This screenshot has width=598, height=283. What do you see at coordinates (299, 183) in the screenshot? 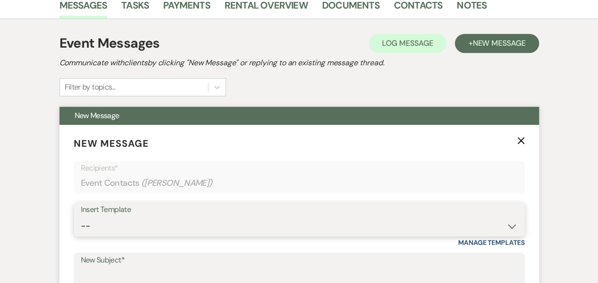
I see `div: Event Contacts` at bounding box center [299, 183].